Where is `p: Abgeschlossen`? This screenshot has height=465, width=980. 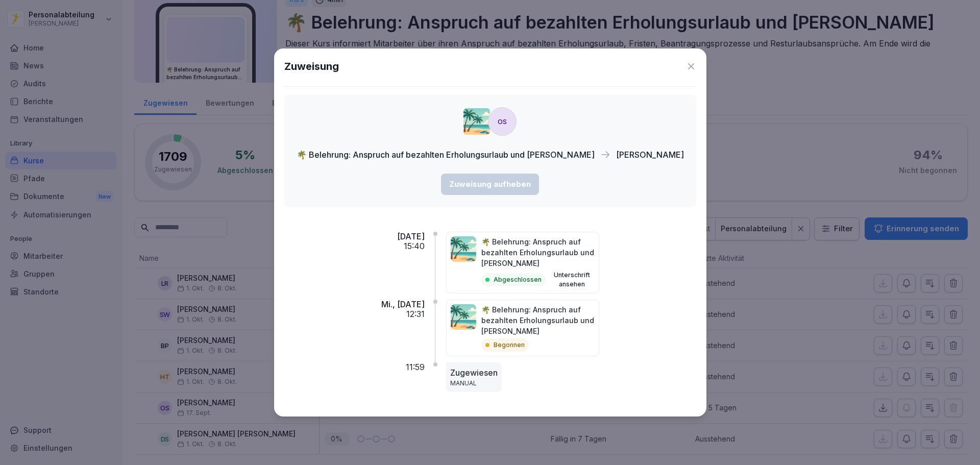
p: Abgeschlossen is located at coordinates (518, 280).